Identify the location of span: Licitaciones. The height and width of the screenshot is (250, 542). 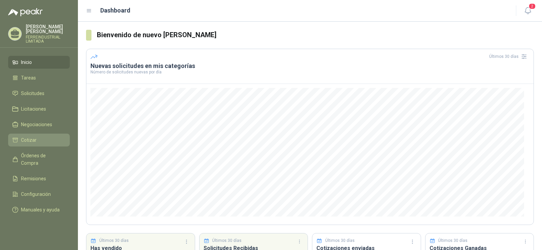
(34, 109).